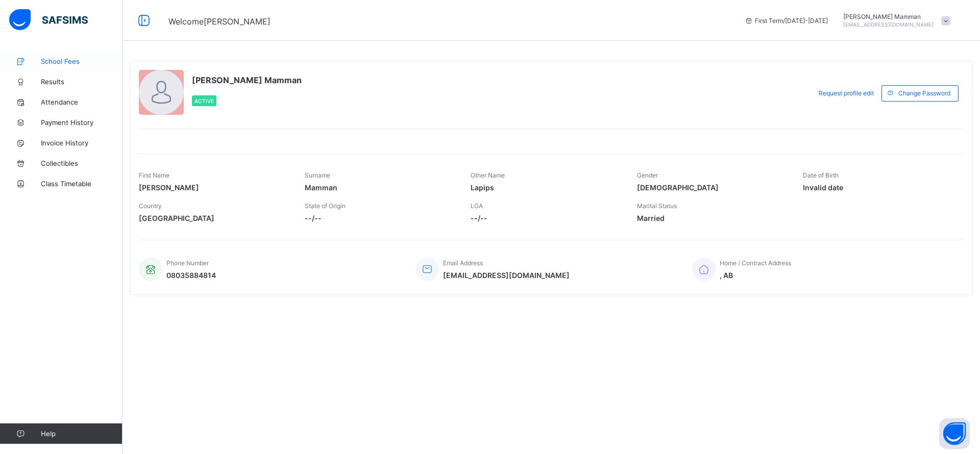  Describe the element at coordinates (187, 262) in the screenshot. I see `span: Phone Number` at that location.